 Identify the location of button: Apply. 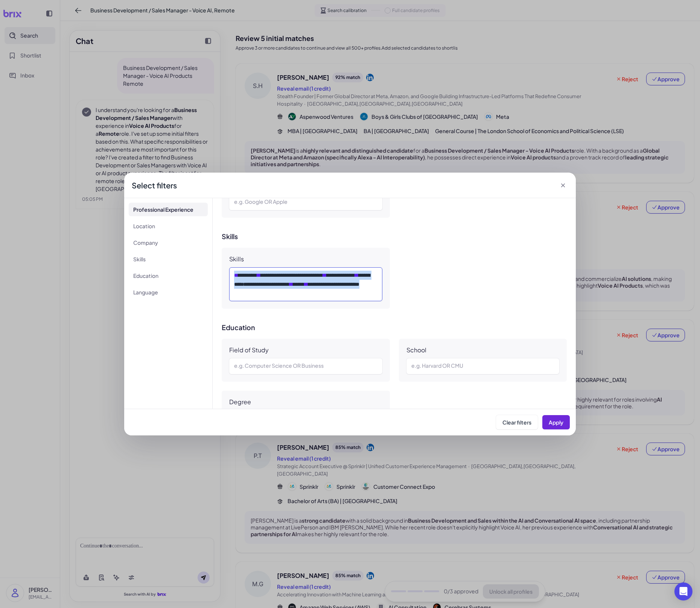
(556, 422).